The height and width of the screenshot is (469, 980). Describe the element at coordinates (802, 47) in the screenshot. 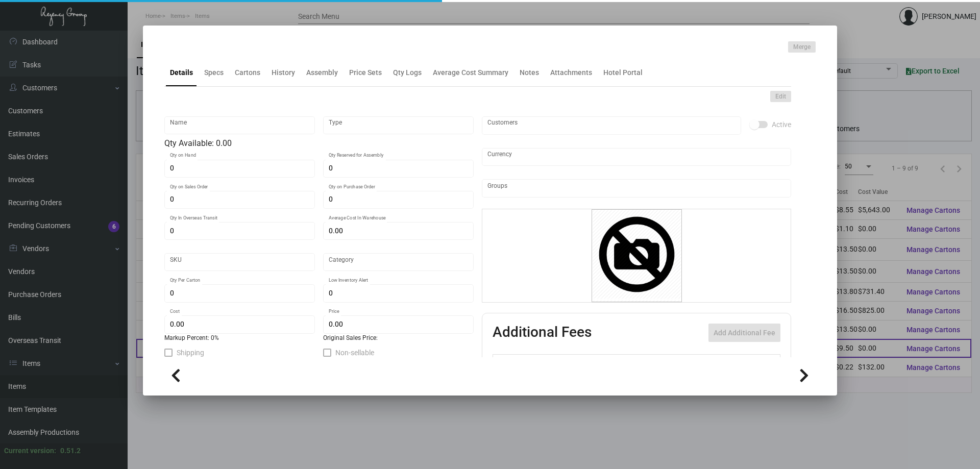

I see `span: Merge` at that location.